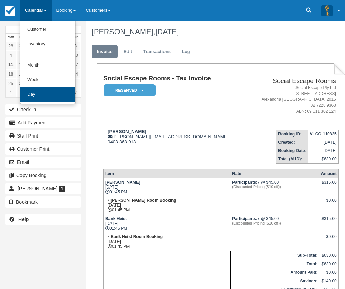 This screenshot has width=345, height=289. What do you see at coordinates (43, 110) in the screenshot?
I see `button: Check-in` at bounding box center [43, 110].